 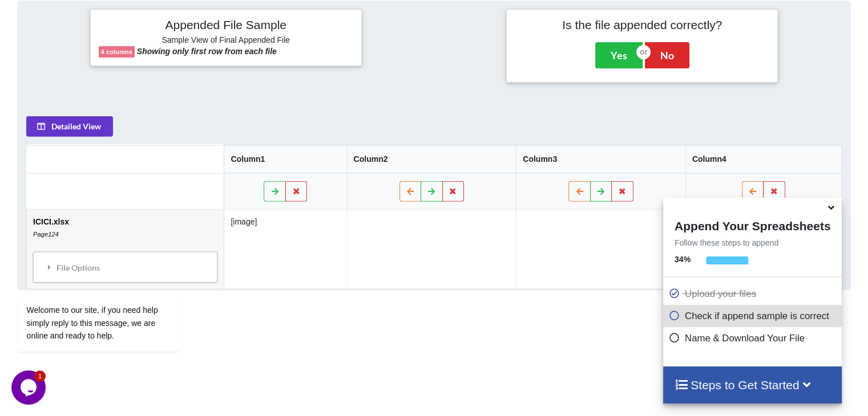 I want to click on span: Welcome to our site, if you need help simply reply to this message, we are online and ready to help., so click(x=81, y=131).